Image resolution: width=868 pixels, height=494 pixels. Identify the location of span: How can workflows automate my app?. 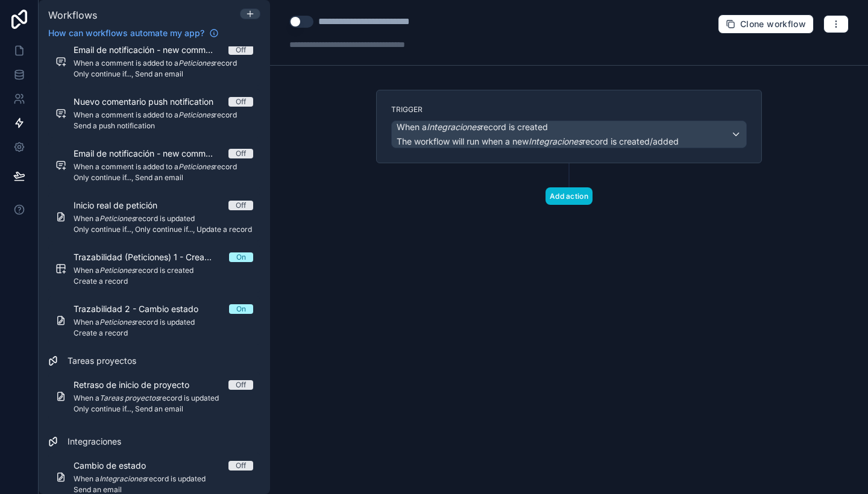
(126, 33).